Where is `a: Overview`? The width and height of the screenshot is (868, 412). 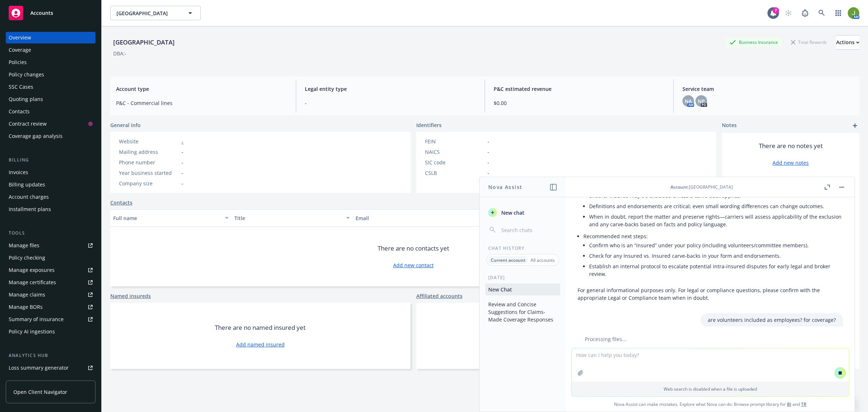 a: Overview is located at coordinates (51, 38).